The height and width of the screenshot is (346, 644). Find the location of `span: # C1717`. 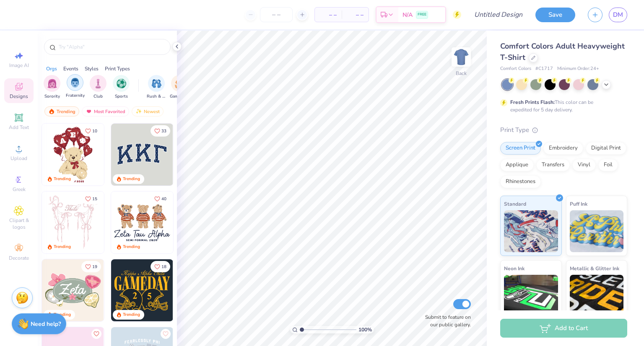

span: # C1717 is located at coordinates (544, 69).